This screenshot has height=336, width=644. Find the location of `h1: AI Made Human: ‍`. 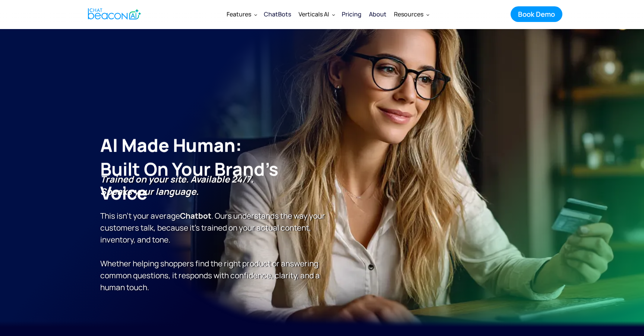

h1: AI Made Human: ‍ is located at coordinates (213, 169).